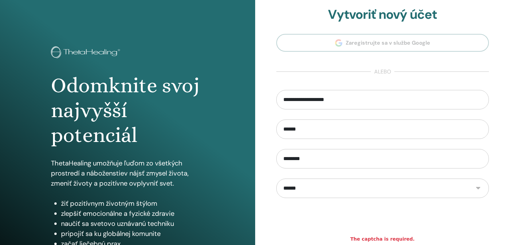 Image resolution: width=510 pixels, height=245 pixels. I want to click on h2: Vytvoriť nový účet, so click(382, 15).